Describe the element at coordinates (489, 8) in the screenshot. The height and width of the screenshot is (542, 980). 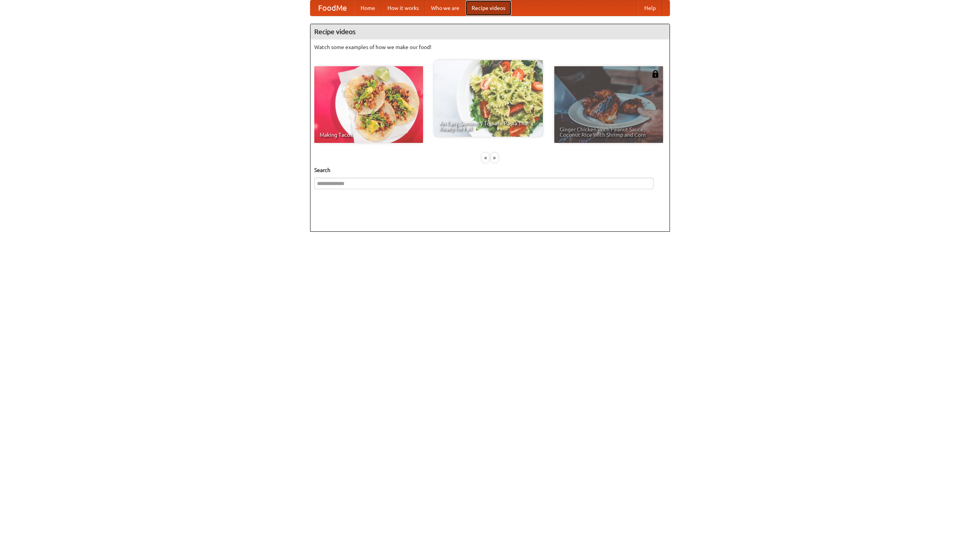
I see `a: Recipe videos` at that location.